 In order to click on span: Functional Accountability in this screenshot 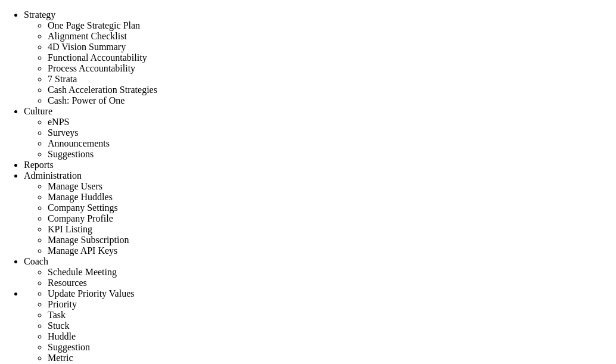, I will do `click(97, 58)`.